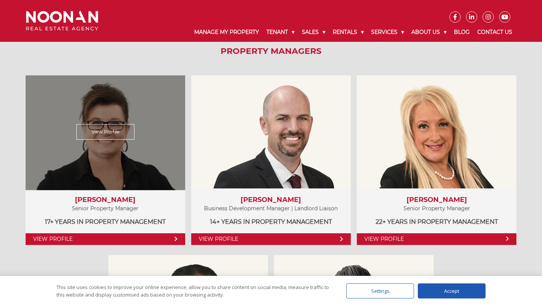 Image resolution: width=542 pixels, height=306 pixels. What do you see at coordinates (271, 208) in the screenshot?
I see `p: Business Development Manager | Landlord Liaison` at bounding box center [271, 208].